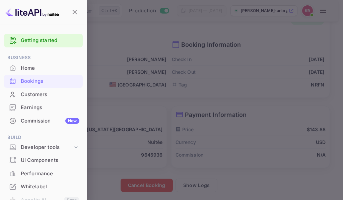  What do you see at coordinates (50, 40) in the screenshot?
I see `a: Getting started` at bounding box center [50, 40].